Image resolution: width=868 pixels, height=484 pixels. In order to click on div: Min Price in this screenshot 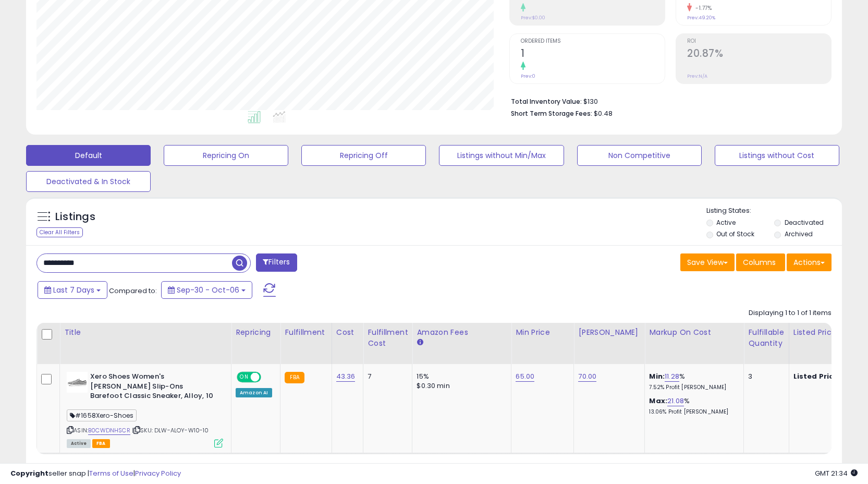, I will do `click(542, 333)`.